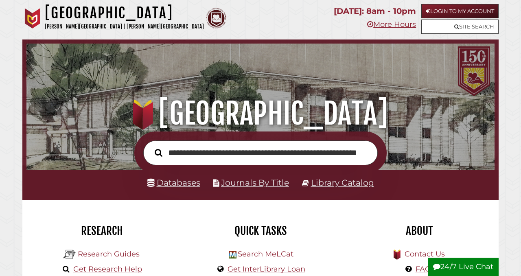 Image resolution: width=521 pixels, height=276 pixels. What do you see at coordinates (266, 269) in the screenshot?
I see `a: Get InterLibrary Loan` at bounding box center [266, 269].